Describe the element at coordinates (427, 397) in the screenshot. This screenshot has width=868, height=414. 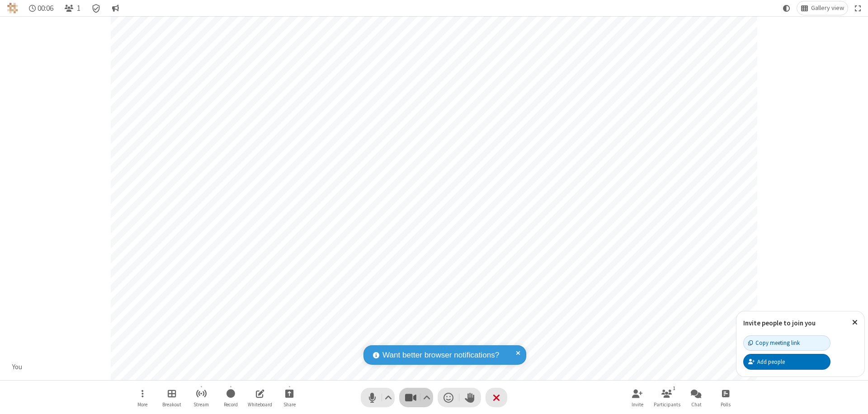
I see `button: Video setting` at that location.